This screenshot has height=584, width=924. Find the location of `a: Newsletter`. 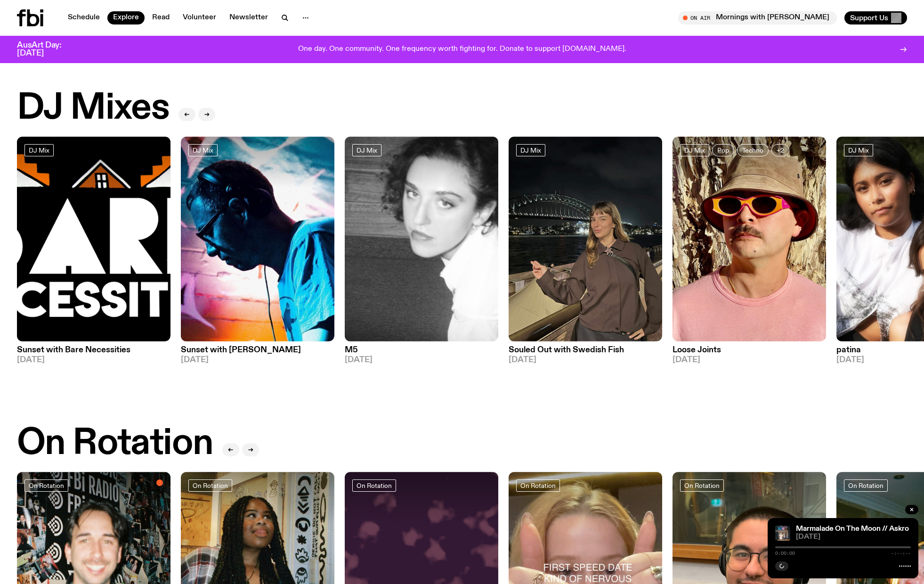

a: Newsletter is located at coordinates (248, 18).